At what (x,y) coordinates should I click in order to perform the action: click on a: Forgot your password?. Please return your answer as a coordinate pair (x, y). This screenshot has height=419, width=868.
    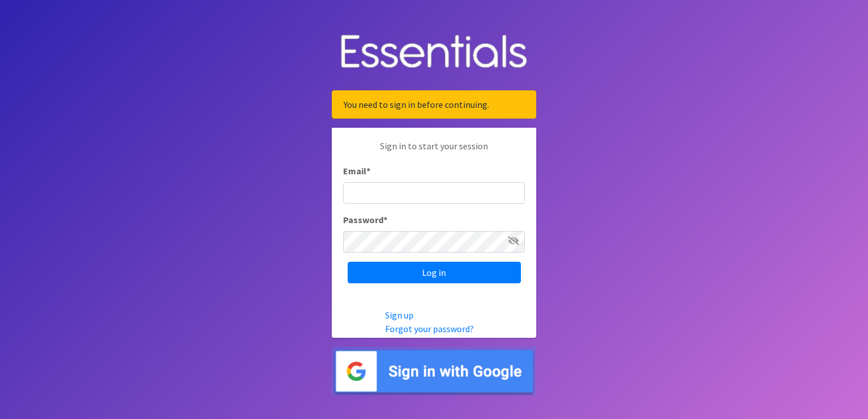
    Looking at the image, I should click on (429, 329).